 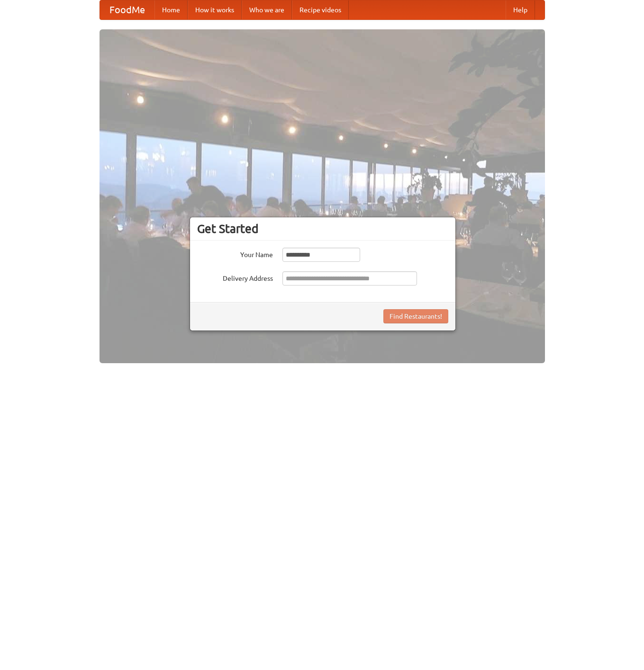 What do you see at coordinates (323, 229) in the screenshot?
I see `h3: Get Started` at bounding box center [323, 229].